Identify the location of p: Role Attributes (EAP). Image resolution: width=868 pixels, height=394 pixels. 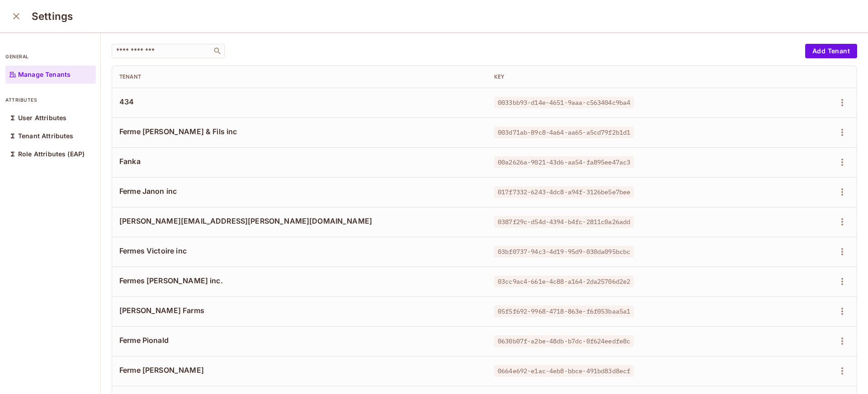
(51, 154).